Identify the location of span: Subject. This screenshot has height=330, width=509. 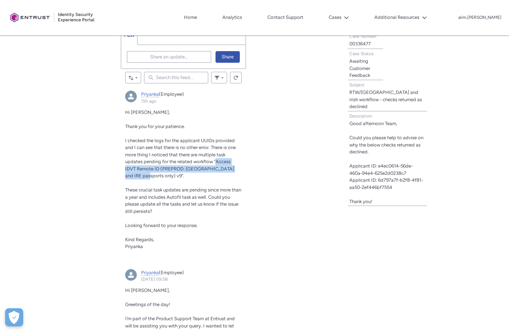
(357, 85).